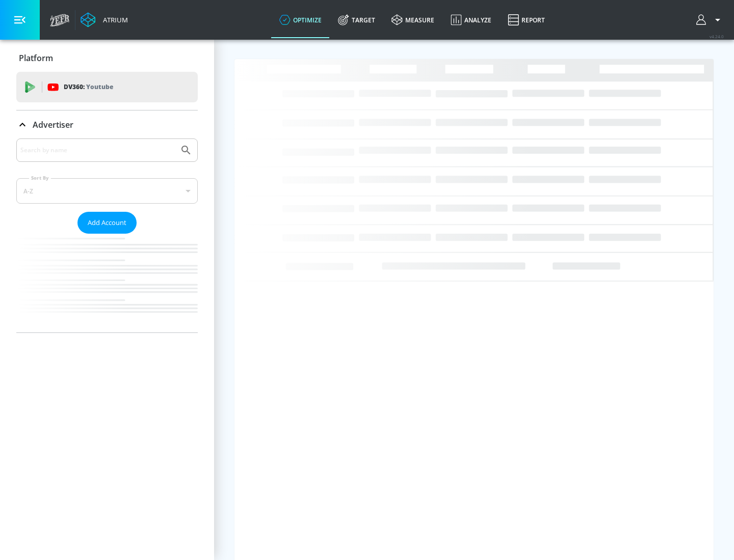 The image size is (734, 560). What do you see at coordinates (107, 58) in the screenshot?
I see `div: Platform` at bounding box center [107, 58].